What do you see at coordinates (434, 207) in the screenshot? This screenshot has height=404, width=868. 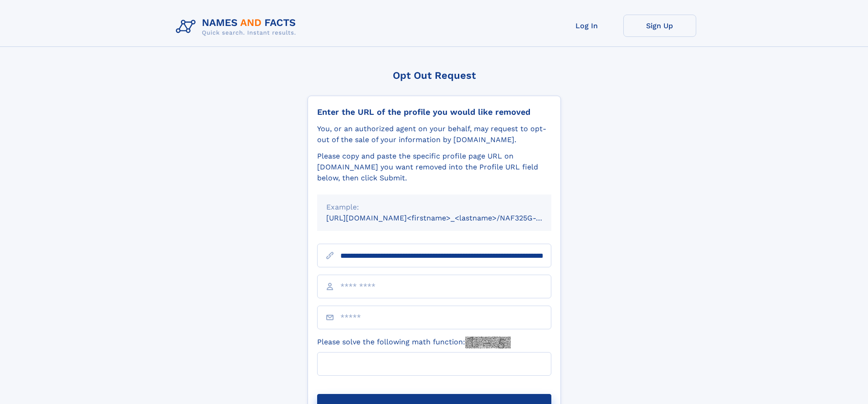 I see `div: Example:` at bounding box center [434, 207].